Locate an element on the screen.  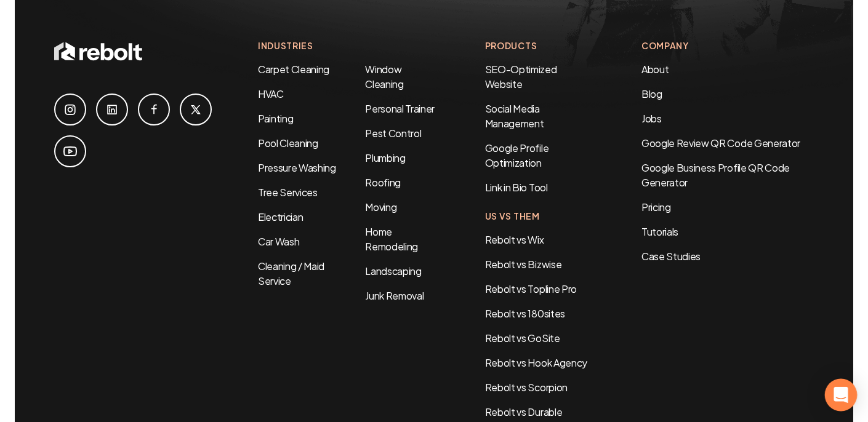
a: Landscaping is located at coordinates (393, 271).